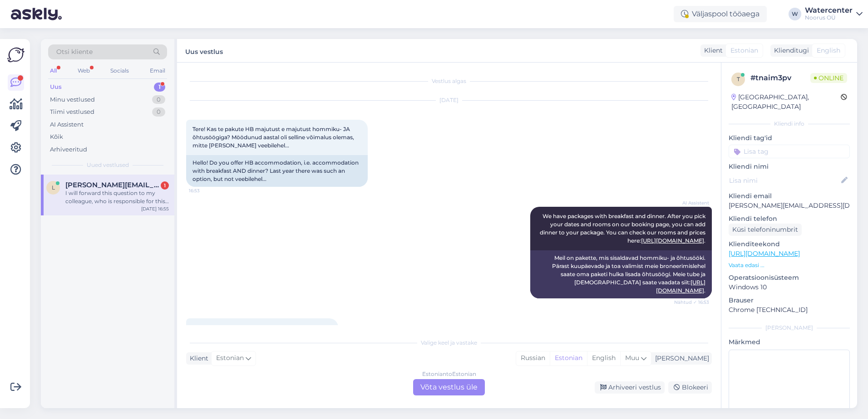 The width and height of the screenshot is (868, 419). Describe the element at coordinates (204, 50) in the screenshot. I see `label: Uus vestlus` at that location.